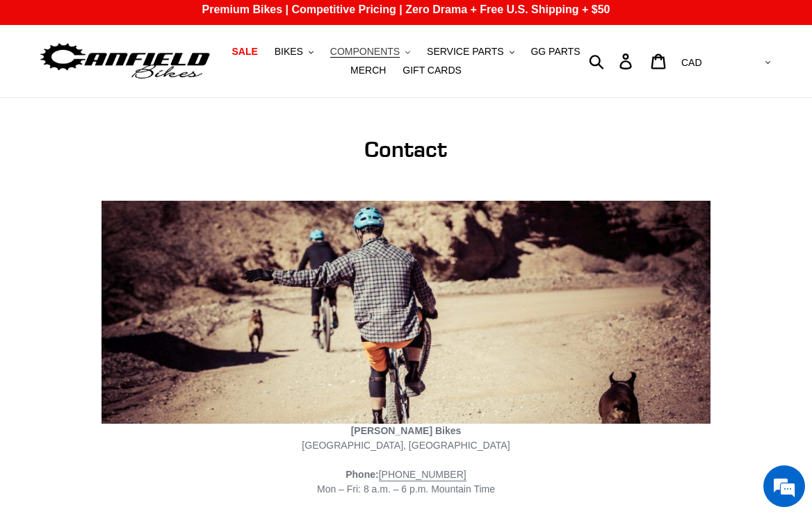 This screenshot has width=812, height=514. What do you see at coordinates (174, 87) in the screenshot?
I see `div: Chat with us now` at bounding box center [174, 87].